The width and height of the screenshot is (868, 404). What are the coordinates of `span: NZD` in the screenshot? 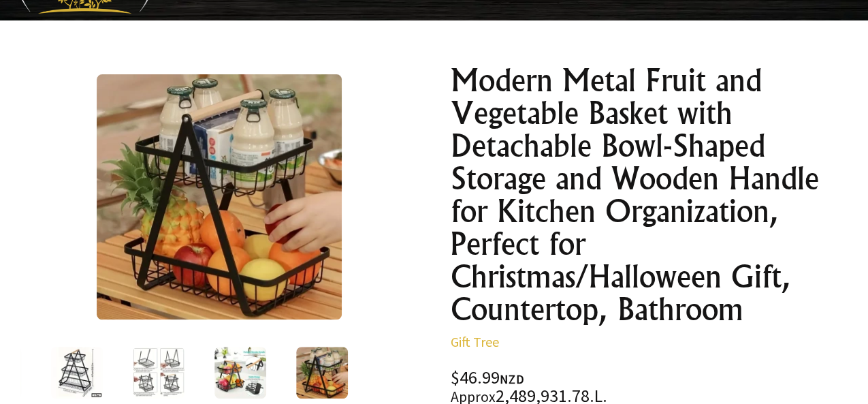 It's located at (512, 379).